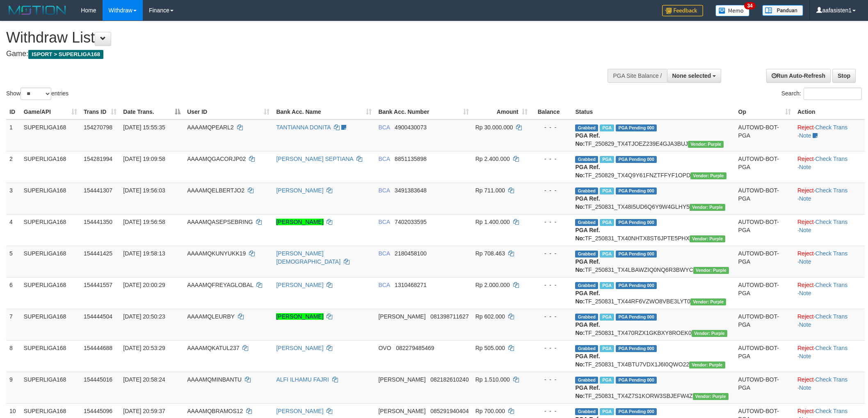 This screenshot has width=868, height=418. I want to click on span: None selected, so click(691, 76).